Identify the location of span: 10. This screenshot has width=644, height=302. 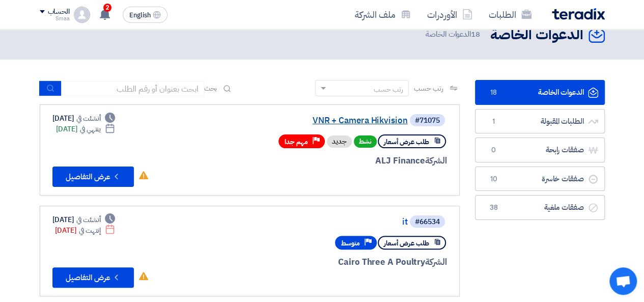
(493, 179).